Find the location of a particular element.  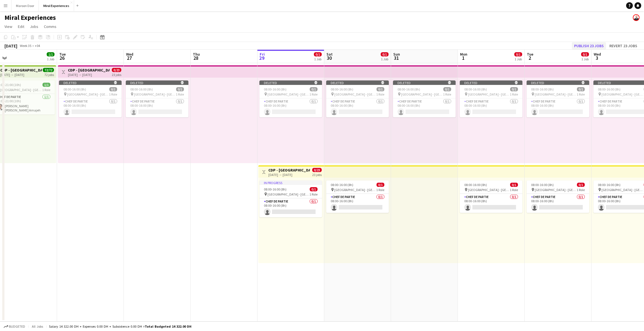

span: Sun is located at coordinates (396, 54).